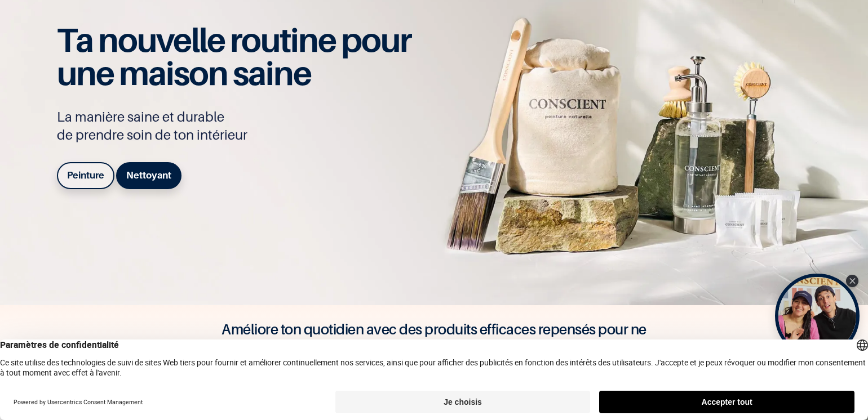 The height and width of the screenshot is (420, 868). Describe the element at coordinates (817, 316) in the screenshot. I see `div: Tolstoy bubble widget` at that location.